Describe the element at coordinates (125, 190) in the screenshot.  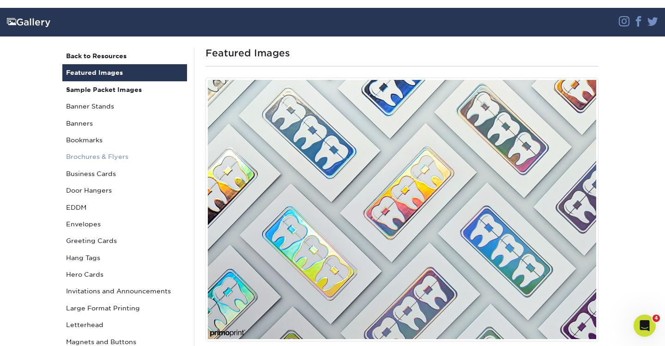
I see `a: Door Hangers` at that location.